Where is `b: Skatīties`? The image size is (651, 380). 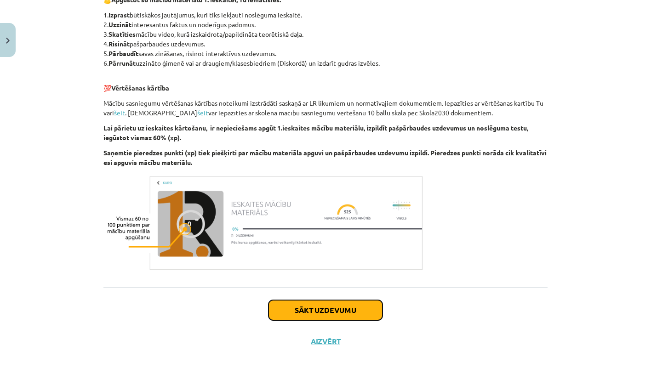 b: Skatīties is located at coordinates (122, 34).